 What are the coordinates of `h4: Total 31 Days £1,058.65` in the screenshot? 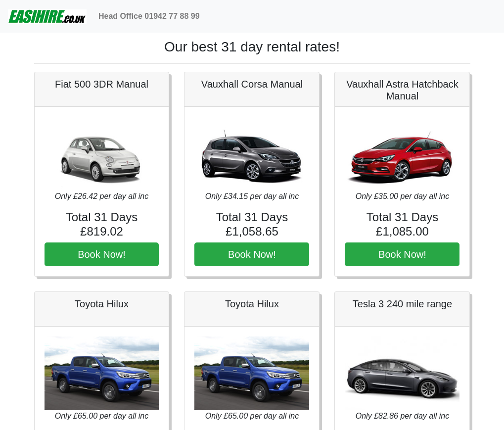 It's located at (252, 225).